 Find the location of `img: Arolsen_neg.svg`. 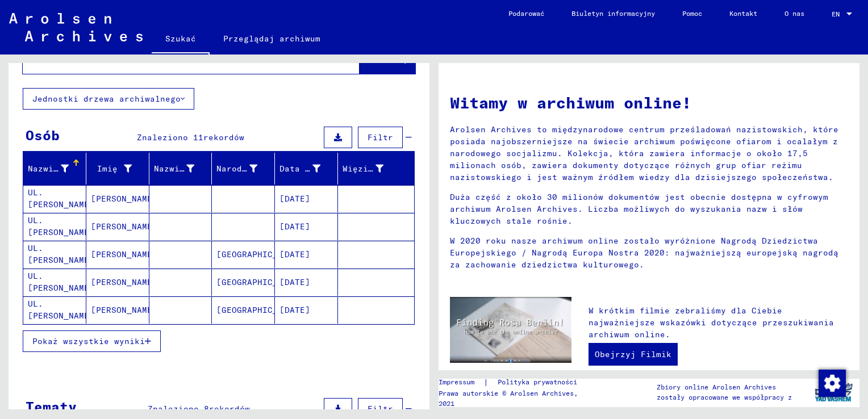

img: Arolsen_neg.svg is located at coordinates (75, 27).